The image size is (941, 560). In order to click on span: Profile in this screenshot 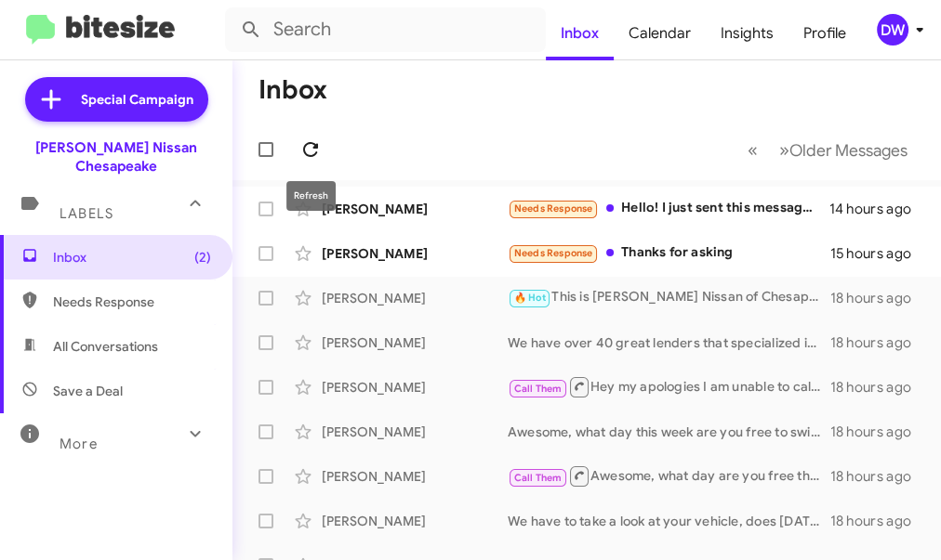, I will do `click(824, 34)`.